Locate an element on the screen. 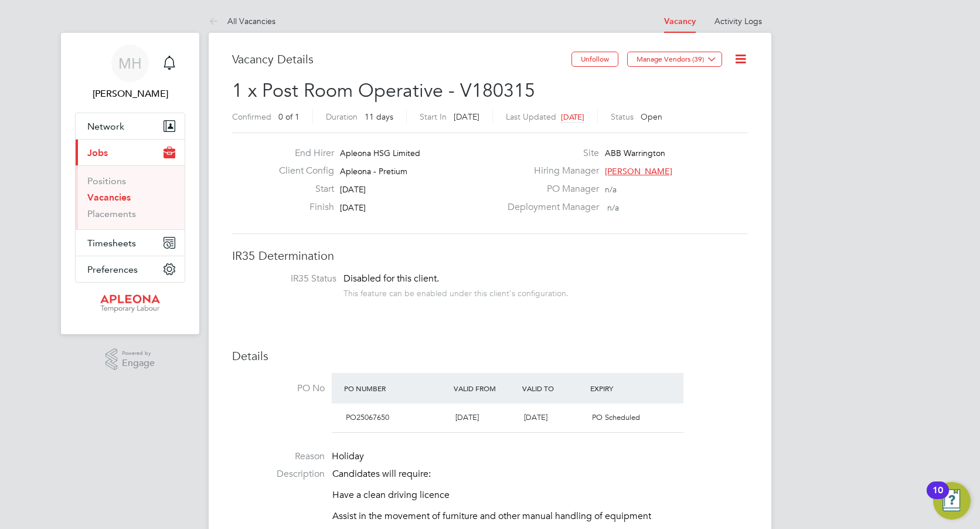 The height and width of the screenshot is (529, 980). div: Jobs is located at coordinates (130, 197).